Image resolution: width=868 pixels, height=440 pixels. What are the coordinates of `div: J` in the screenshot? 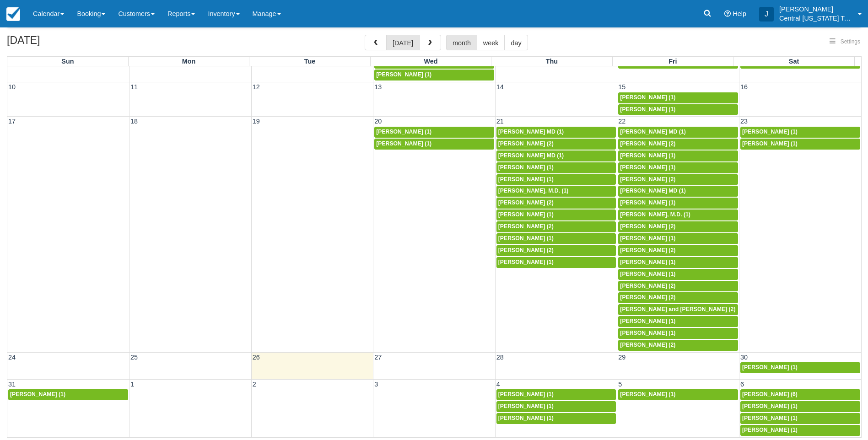 It's located at (766, 14).